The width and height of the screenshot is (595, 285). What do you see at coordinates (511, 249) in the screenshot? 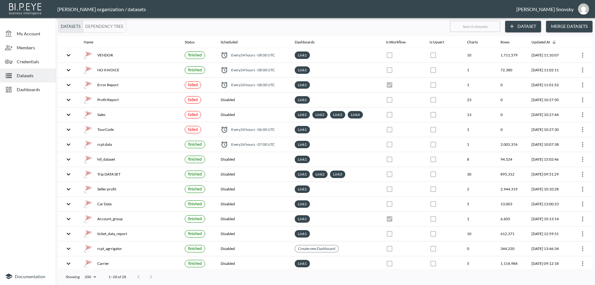
I see `th: 344,220` at bounding box center [511, 249].